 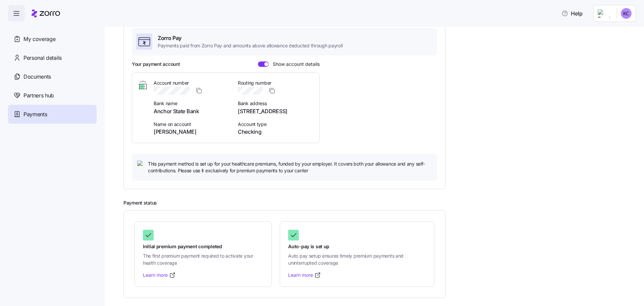 What do you see at coordinates (294, 64) in the screenshot?
I see `span: Show account details` at bounding box center [294, 64].